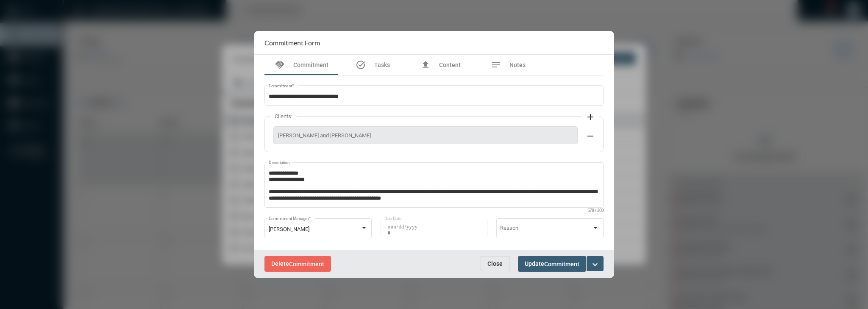 The image size is (868, 309). What do you see at coordinates (284, 116) in the screenshot?
I see `label: Clients:` at bounding box center [284, 116].